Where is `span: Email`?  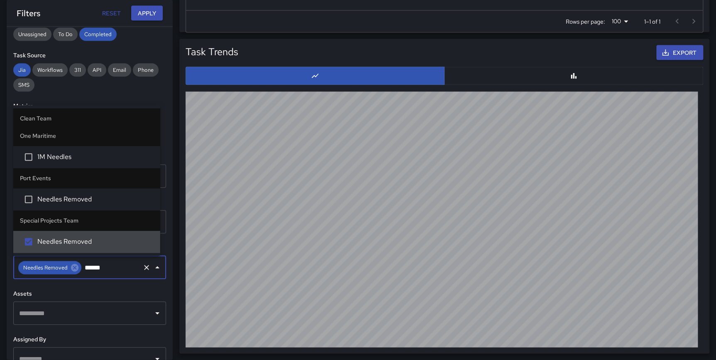 span: Email is located at coordinates (119, 70).